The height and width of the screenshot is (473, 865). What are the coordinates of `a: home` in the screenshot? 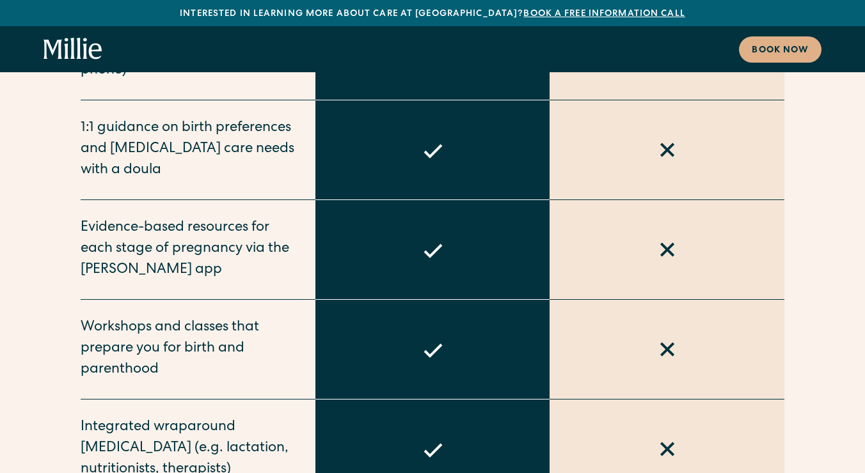 It's located at (73, 49).